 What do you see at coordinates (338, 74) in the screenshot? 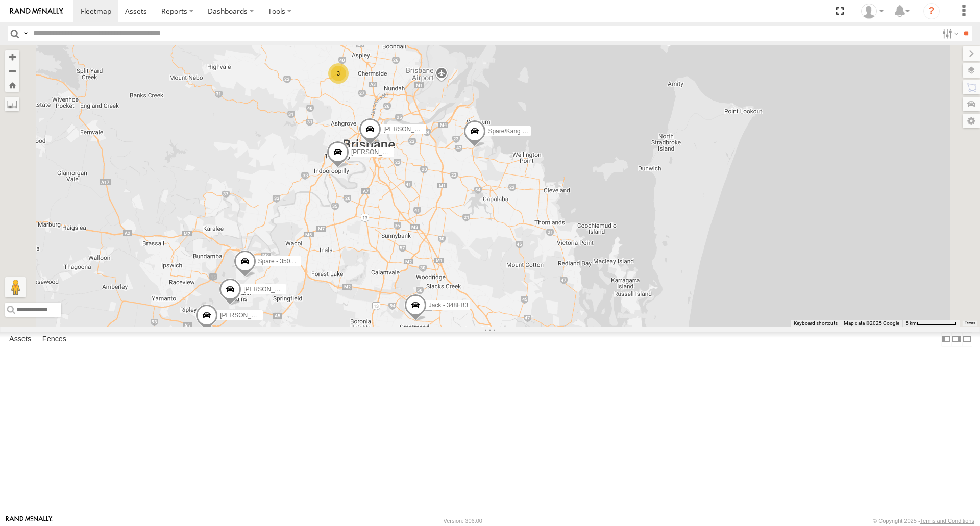
I see `div: 3` at bounding box center [338, 74].